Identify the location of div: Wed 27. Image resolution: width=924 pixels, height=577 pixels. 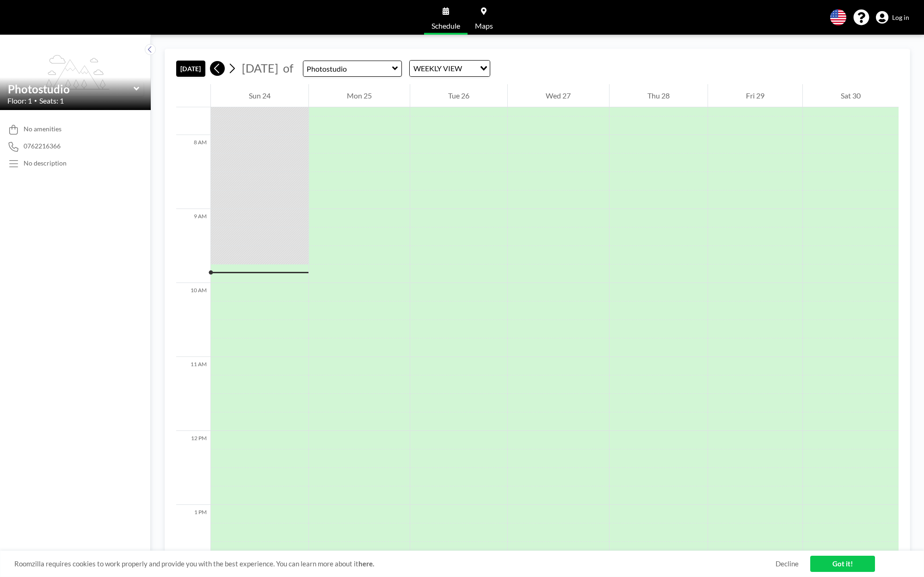
(558, 96).